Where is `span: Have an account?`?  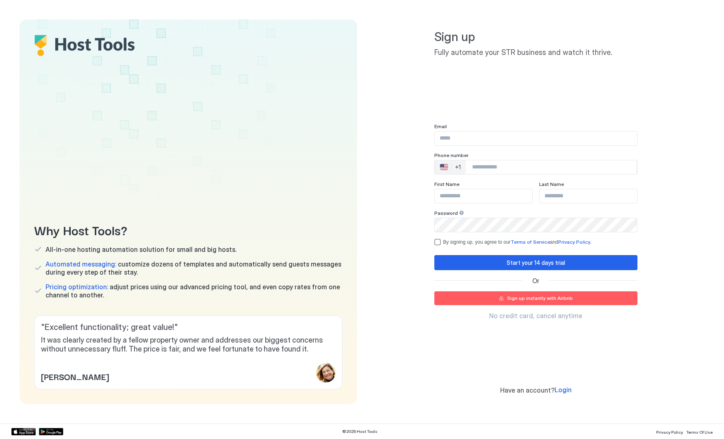 span: Have an account? is located at coordinates (528, 390).